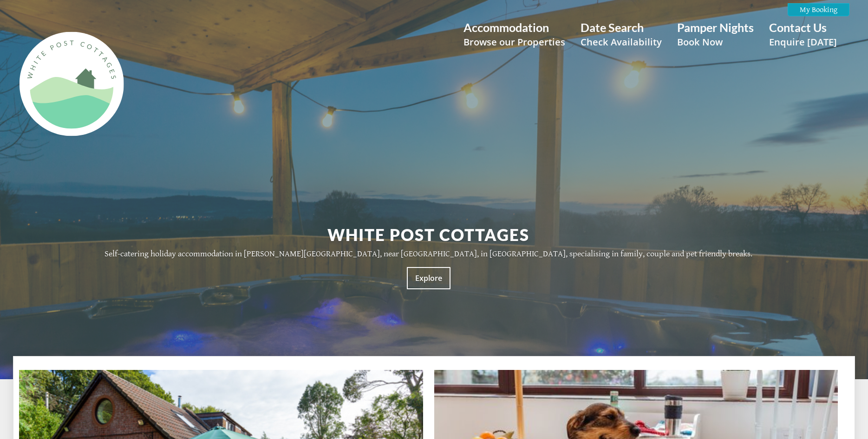 The width and height of the screenshot is (868, 439). What do you see at coordinates (429, 278) in the screenshot?
I see `a: Explore` at bounding box center [429, 278].